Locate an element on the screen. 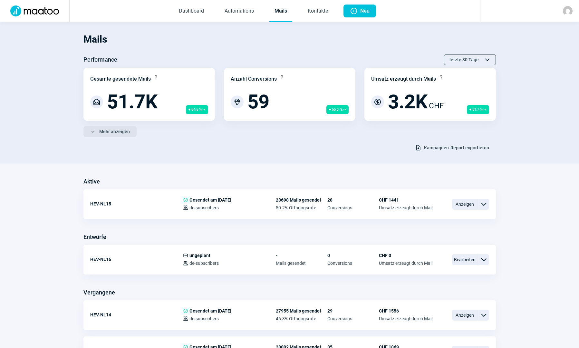 This screenshot has width=579, height=348. a: Kontakte is located at coordinates (318, 11).